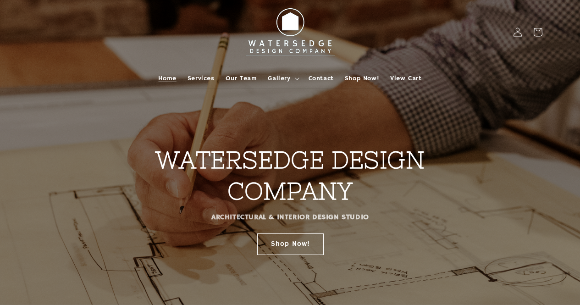  I want to click on summary: Gallery, so click(282, 78).